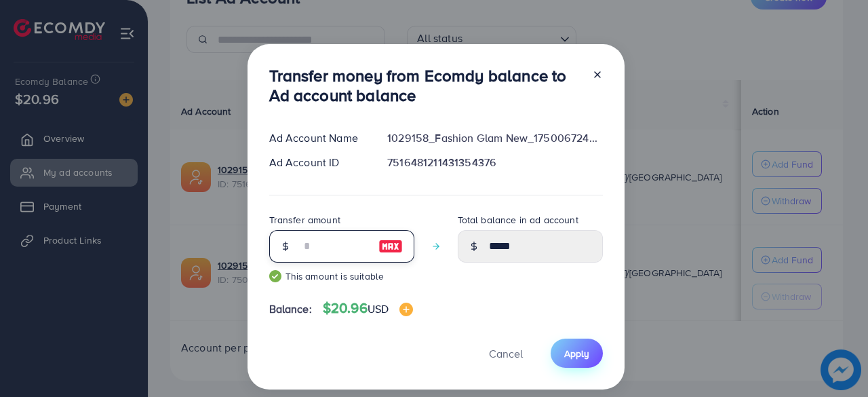 The image size is (868, 397). What do you see at coordinates (577, 353) in the screenshot?
I see `span: Apply` at bounding box center [577, 353].